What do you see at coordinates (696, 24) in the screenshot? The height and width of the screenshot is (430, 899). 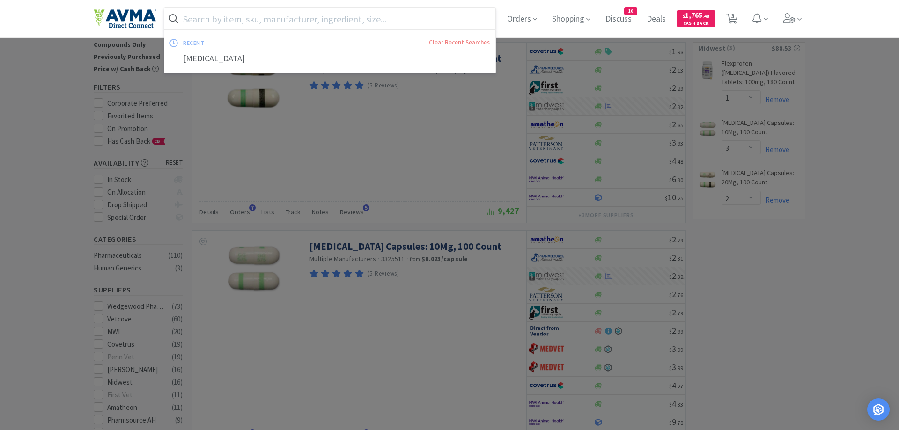 I see `span: Cash Back` at bounding box center [696, 24].